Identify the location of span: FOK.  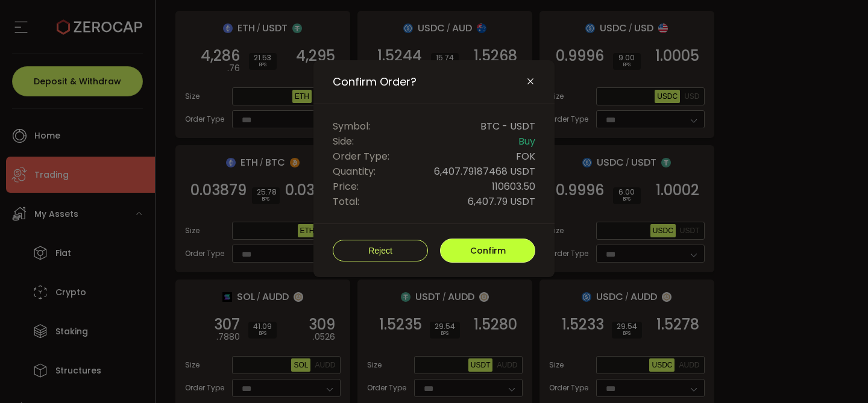
(525, 156).